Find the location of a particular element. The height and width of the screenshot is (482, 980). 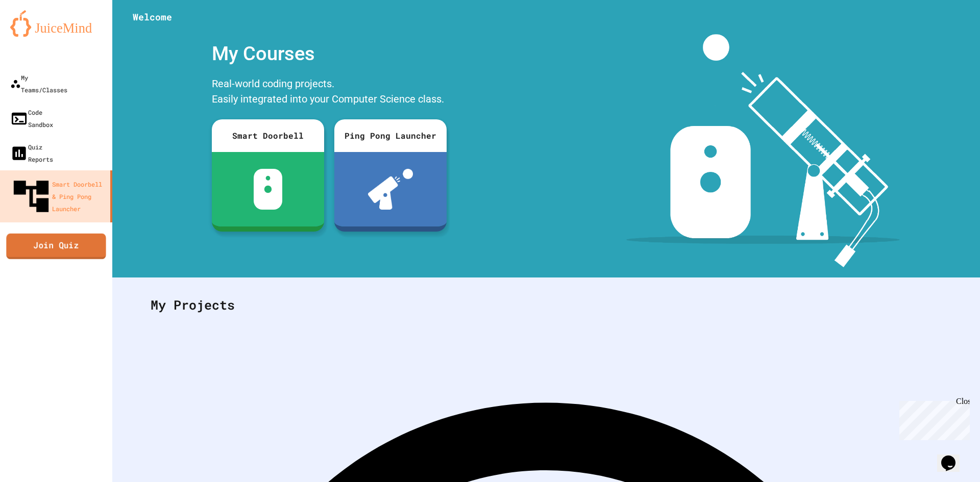

div: Smart Doorbell & Ping Pong Launcher is located at coordinates (58, 197).